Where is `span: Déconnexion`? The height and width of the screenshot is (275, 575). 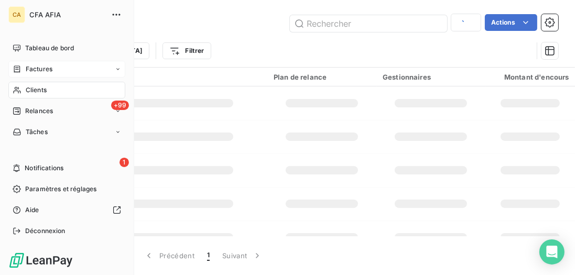 span: Déconnexion is located at coordinates (45, 231).